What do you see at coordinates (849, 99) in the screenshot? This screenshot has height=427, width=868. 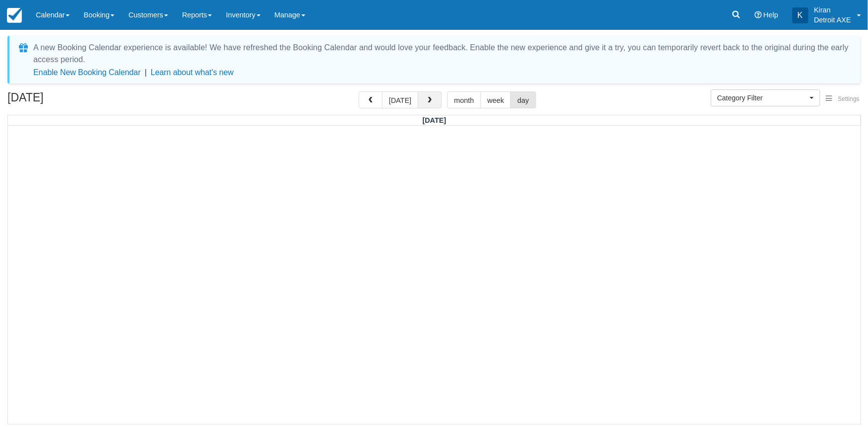 I see `span: Settings` at bounding box center [849, 99].